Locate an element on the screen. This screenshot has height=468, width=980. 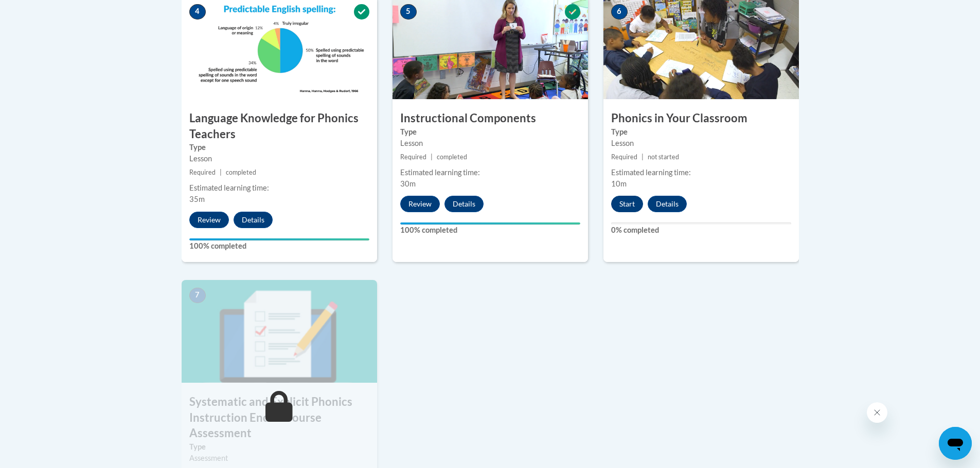
div: Assessment is located at coordinates (279, 458).